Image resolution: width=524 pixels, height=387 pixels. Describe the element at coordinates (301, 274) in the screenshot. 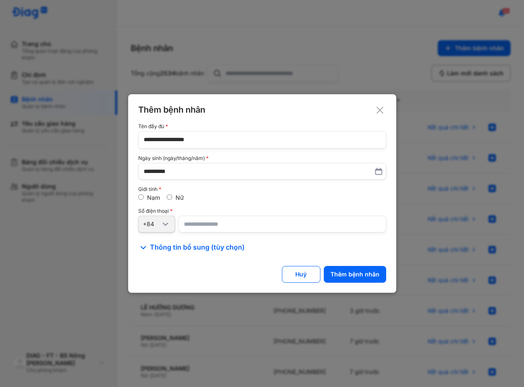

I see `button: Huỷ` at that location.